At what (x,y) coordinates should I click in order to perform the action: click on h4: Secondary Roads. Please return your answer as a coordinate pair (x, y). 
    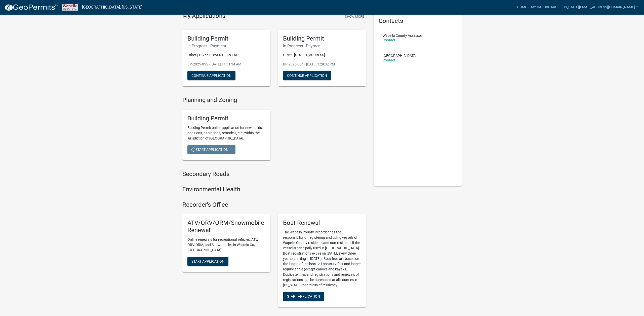
    Looking at the image, I should click on (274, 174).